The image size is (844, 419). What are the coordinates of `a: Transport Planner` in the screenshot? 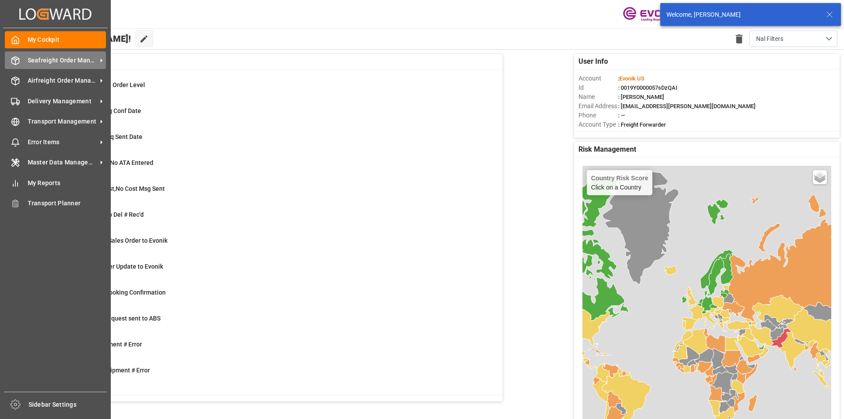 It's located at (55, 203).